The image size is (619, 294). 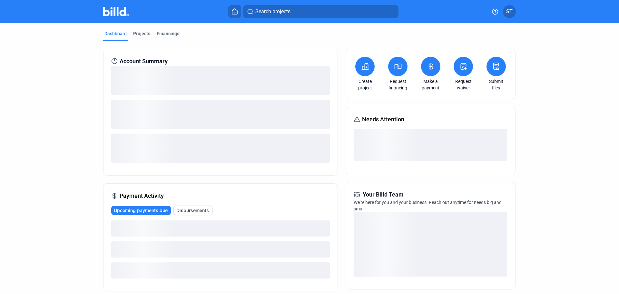 I want to click on span: ST, so click(x=509, y=12).